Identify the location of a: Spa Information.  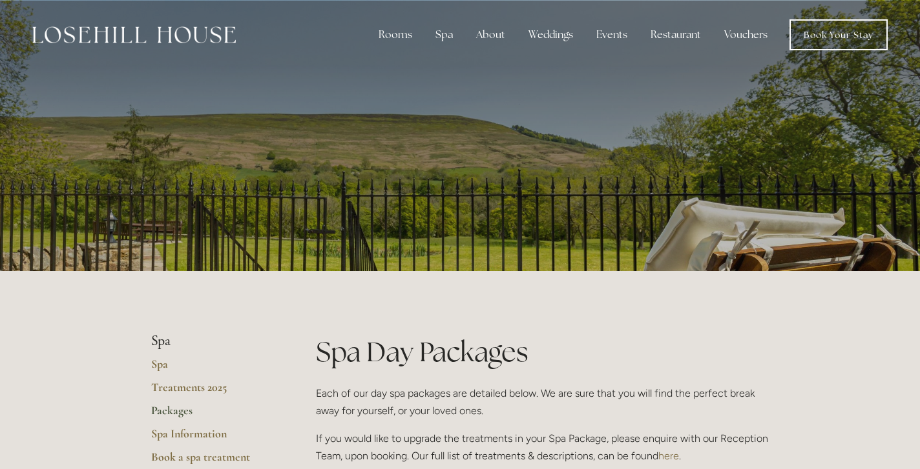
(212, 438).